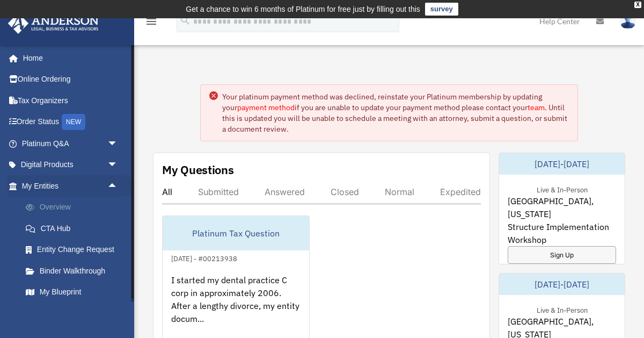  What do you see at coordinates (75, 250) in the screenshot?
I see `a: Entity Change Request` at bounding box center [75, 250].